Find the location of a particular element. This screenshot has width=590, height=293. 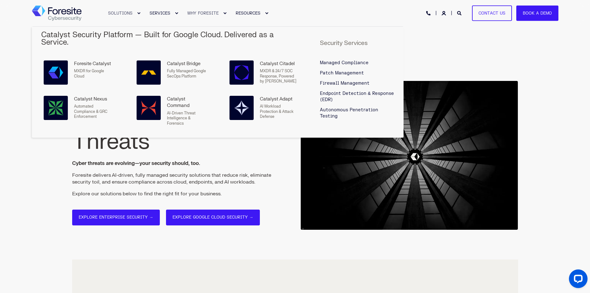

p: Explore our solutions below to find the right fit for your business. is located at coordinates (181, 194).